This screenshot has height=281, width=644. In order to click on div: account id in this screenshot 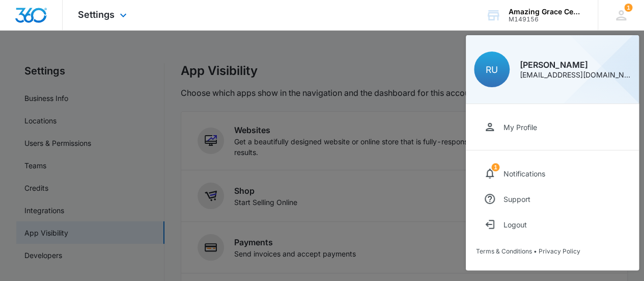, I will do `click(545, 20)`.